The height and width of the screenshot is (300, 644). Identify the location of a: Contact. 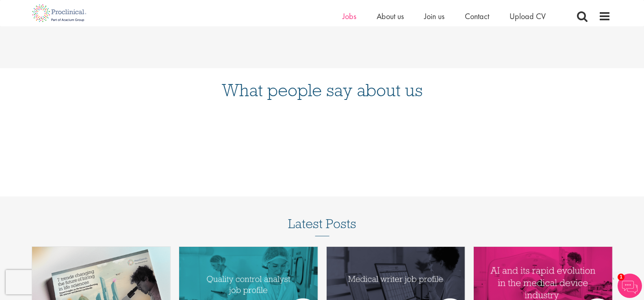
(477, 16).